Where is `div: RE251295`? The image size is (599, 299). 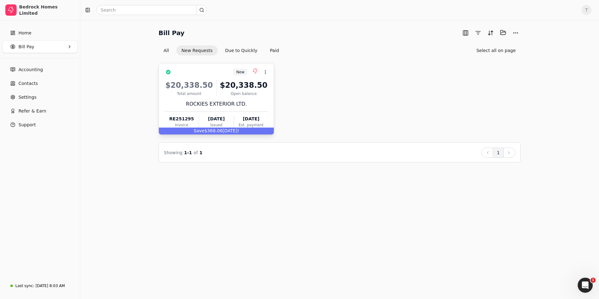 div: RE251295 is located at coordinates (181, 119).